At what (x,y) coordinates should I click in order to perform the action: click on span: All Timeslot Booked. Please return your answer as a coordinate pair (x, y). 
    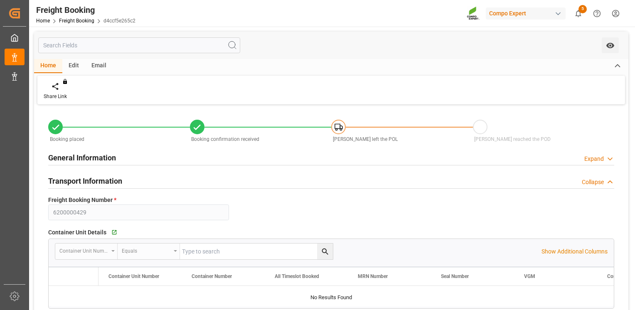
    Looking at the image, I should click on (297, 277).